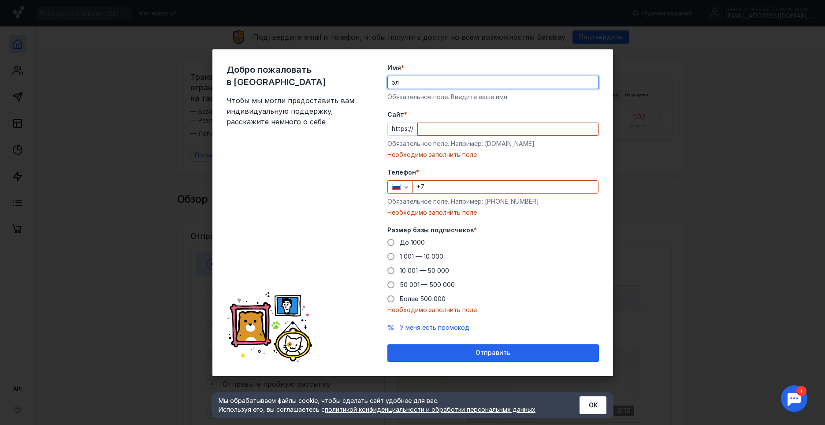 Image resolution: width=825 pixels, height=425 pixels. What do you see at coordinates (493, 353) in the screenshot?
I see `span: Отправить` at bounding box center [493, 353].